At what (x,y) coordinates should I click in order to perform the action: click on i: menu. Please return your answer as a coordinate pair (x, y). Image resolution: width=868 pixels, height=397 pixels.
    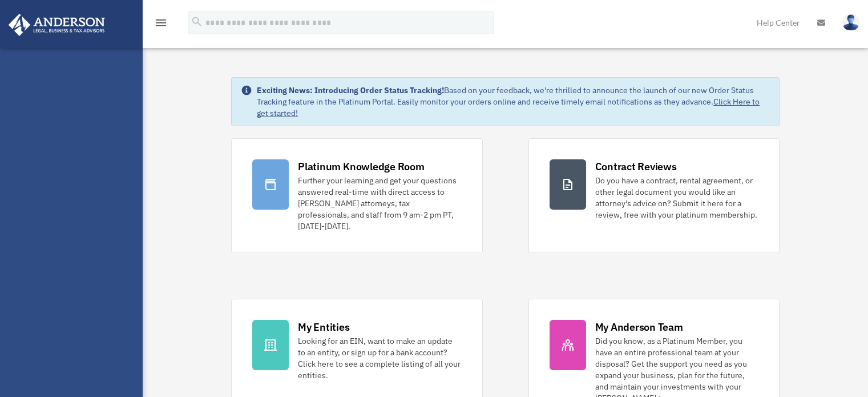
    Looking at the image, I should click on (161, 23).